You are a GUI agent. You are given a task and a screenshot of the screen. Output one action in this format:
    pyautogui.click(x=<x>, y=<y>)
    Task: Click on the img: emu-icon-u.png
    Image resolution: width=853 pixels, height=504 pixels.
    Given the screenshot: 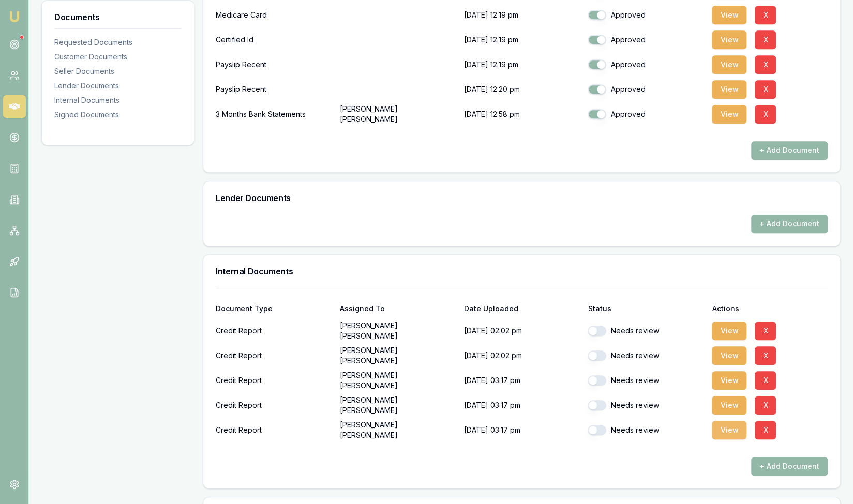 What is the action you would take?
    pyautogui.click(x=14, y=17)
    